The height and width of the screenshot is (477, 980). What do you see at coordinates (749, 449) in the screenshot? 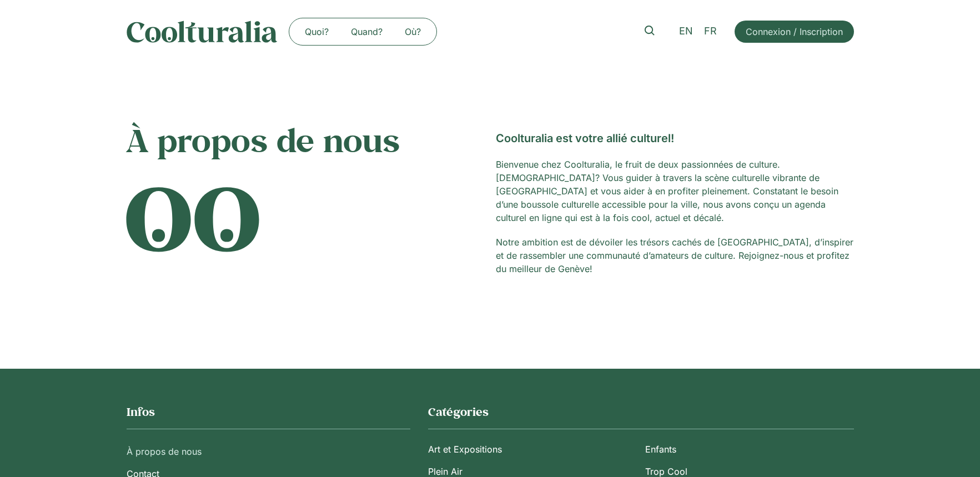
I see `a: Enfants` at bounding box center [749, 449].